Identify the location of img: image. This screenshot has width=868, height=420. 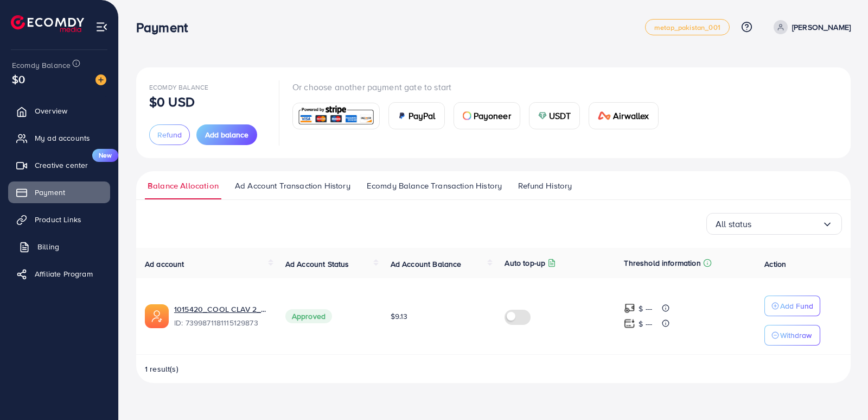
(101, 80).